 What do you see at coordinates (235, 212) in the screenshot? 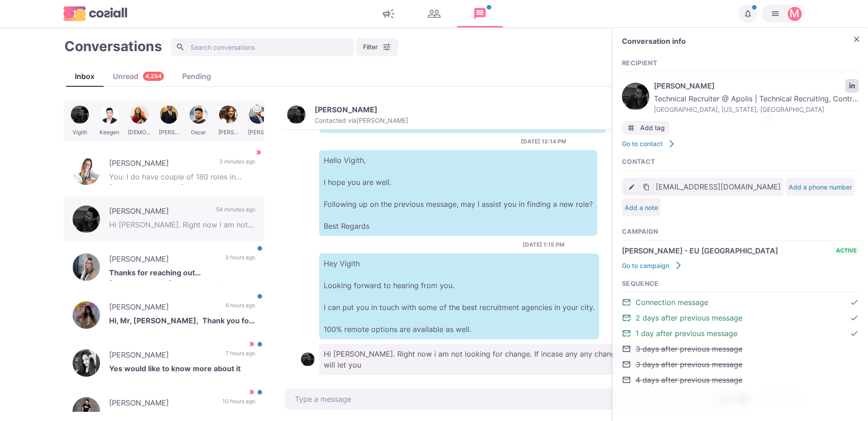
I see `p: 54 minutes ago` at bounding box center [235, 212].